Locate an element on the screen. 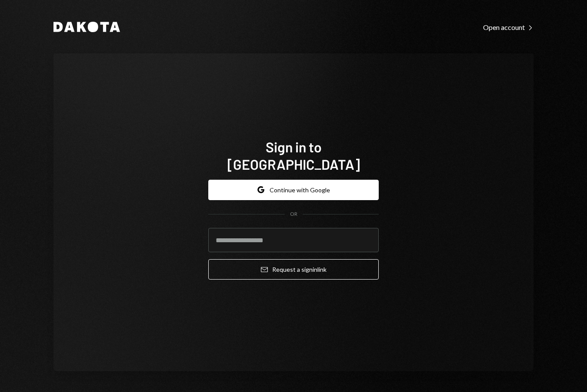  a: Open account is located at coordinates (508, 27).